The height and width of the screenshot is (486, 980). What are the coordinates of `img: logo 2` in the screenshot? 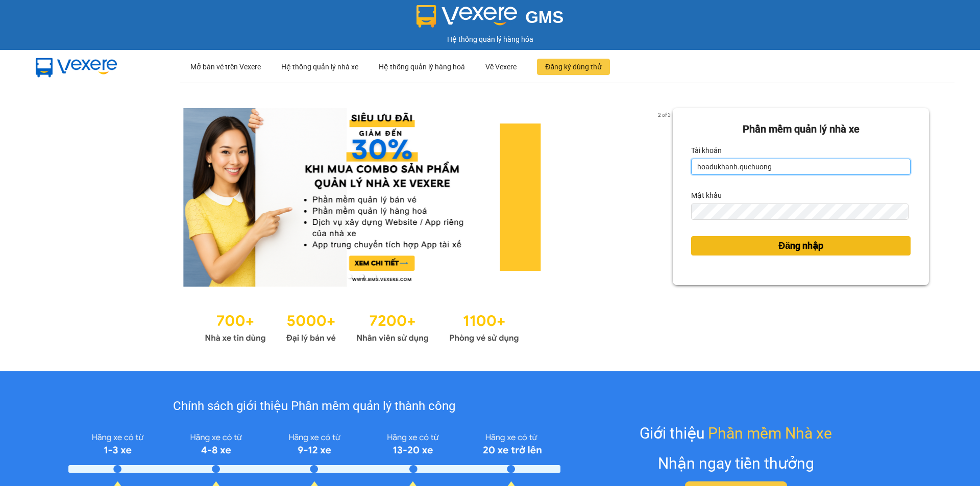 It's located at (467, 16).